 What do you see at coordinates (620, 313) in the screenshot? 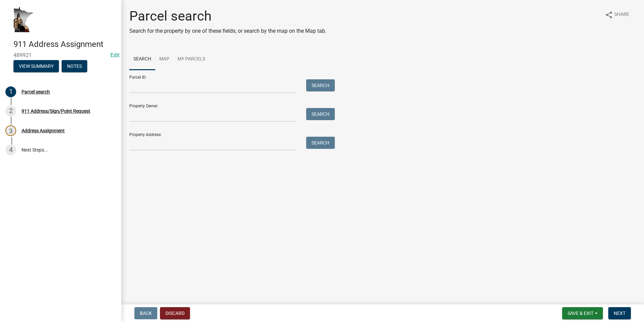
I see `button: Next` at bounding box center [620, 313].